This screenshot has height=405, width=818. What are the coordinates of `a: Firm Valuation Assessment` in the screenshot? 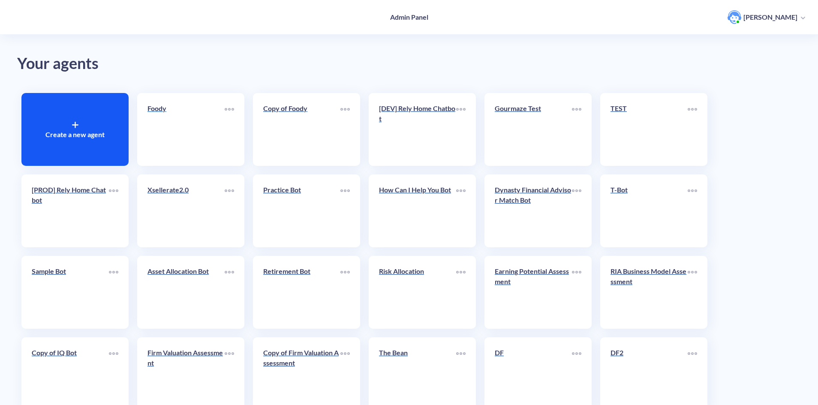 It's located at (186, 374).